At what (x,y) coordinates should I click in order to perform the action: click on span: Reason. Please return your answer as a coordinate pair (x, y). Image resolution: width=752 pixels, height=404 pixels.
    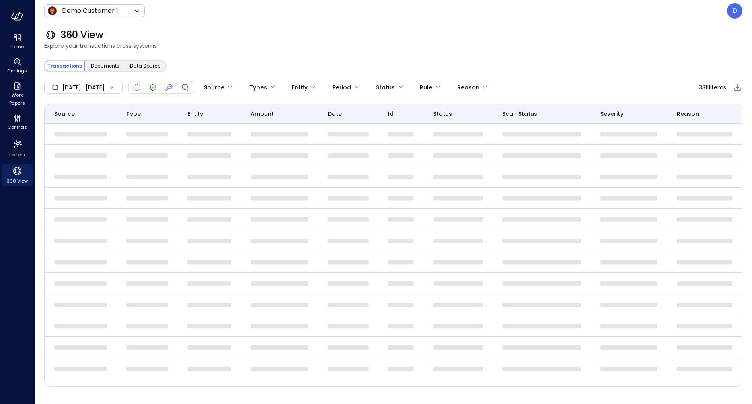
    Looking at the image, I should click on (688, 114).